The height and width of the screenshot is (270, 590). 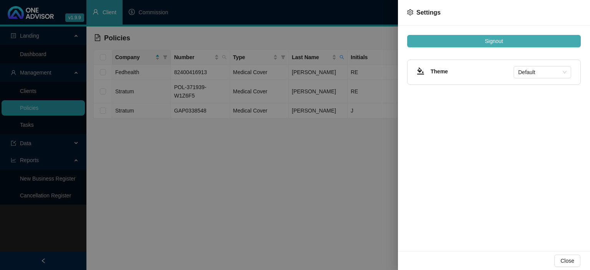 I want to click on button: Signout, so click(x=494, y=41).